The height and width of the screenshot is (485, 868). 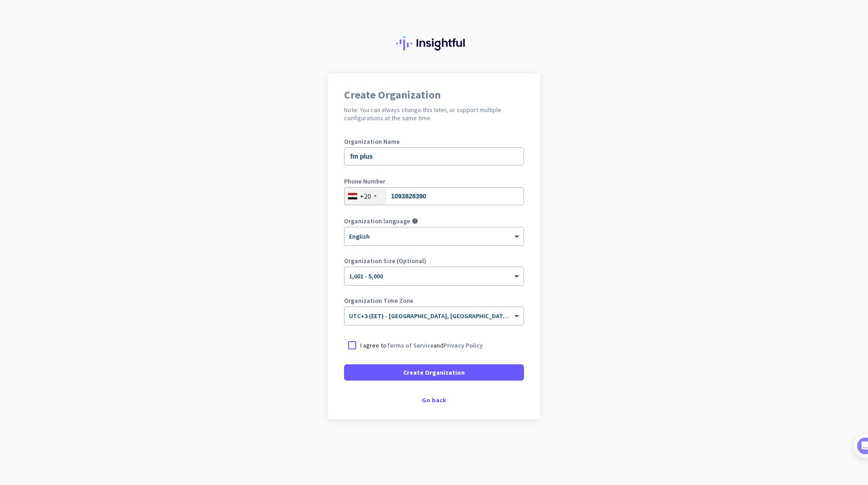 I want to click on h1: Create Organization, so click(x=434, y=95).